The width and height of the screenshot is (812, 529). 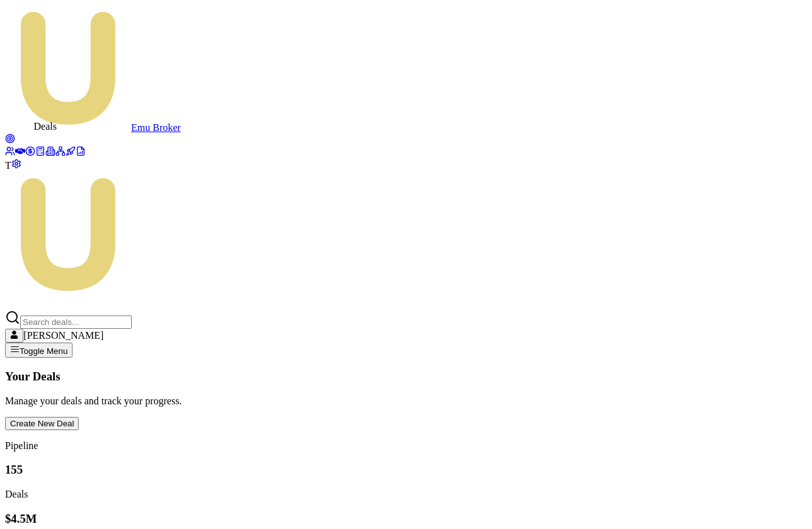 What do you see at coordinates (8, 165) in the screenshot?
I see `span: T` at bounding box center [8, 165].